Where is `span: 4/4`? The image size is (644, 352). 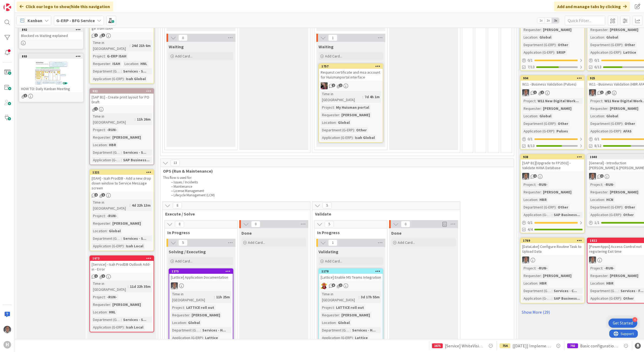
span: 4/4 is located at coordinates (530, 229).